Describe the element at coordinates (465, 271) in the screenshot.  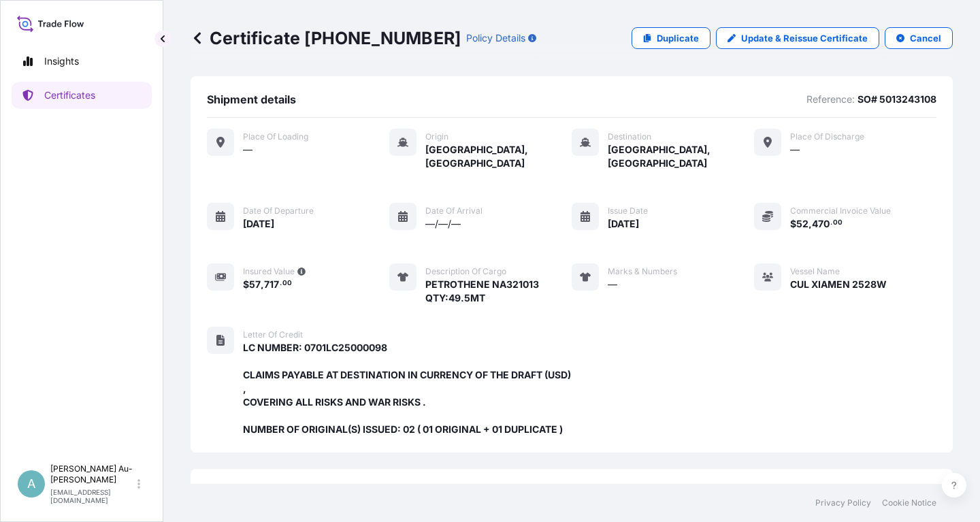
I see `span: Description of cargo` at that location.